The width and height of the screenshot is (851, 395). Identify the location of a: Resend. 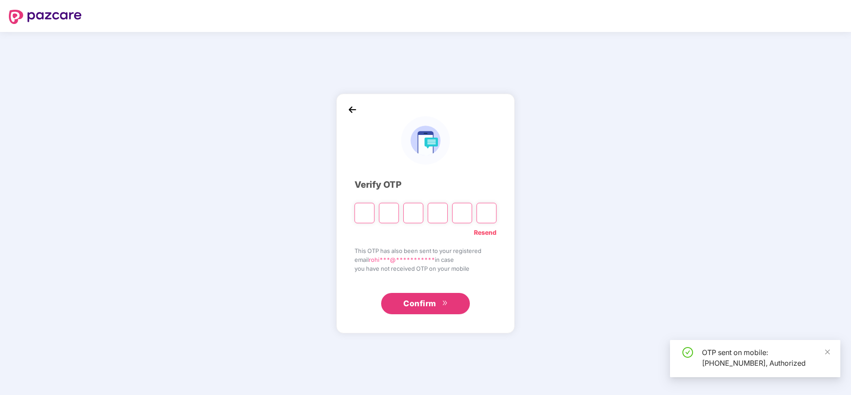
(485, 232).